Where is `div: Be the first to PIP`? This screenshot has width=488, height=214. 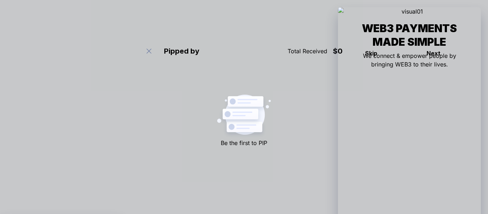
div: Be the first to PIP is located at coordinates (244, 143).